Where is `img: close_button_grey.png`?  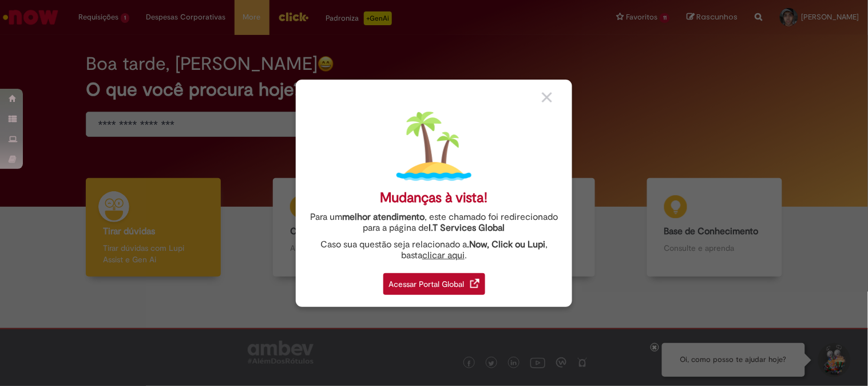
img: close_button_grey.png is located at coordinates (547, 97).